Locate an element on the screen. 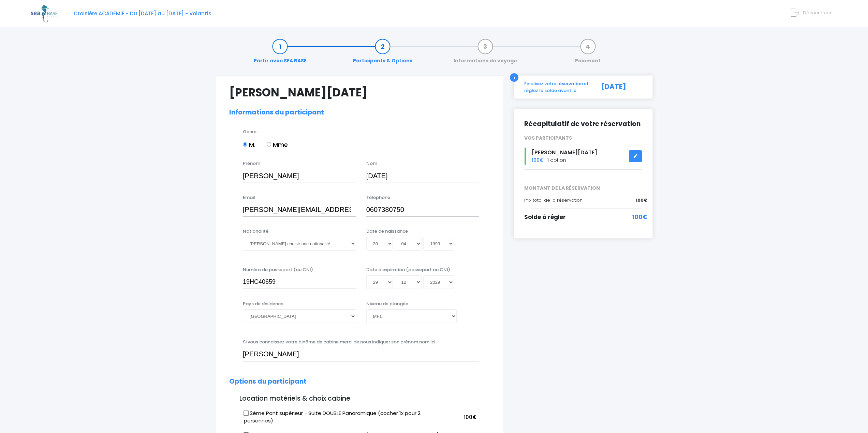 The image size is (868, 433). label: Prénom is located at coordinates (252, 163).